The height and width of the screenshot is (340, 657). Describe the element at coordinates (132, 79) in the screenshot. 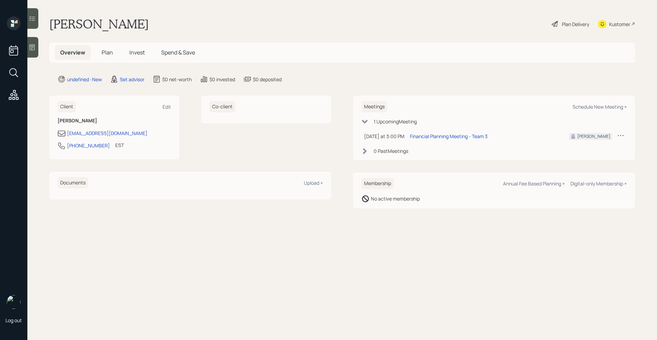

I see `div: Set advisor` at that location.